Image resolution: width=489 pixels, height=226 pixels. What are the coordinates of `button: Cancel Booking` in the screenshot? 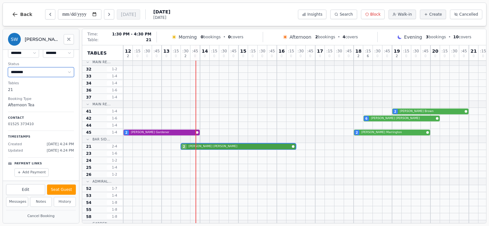 It's located at (41, 216).